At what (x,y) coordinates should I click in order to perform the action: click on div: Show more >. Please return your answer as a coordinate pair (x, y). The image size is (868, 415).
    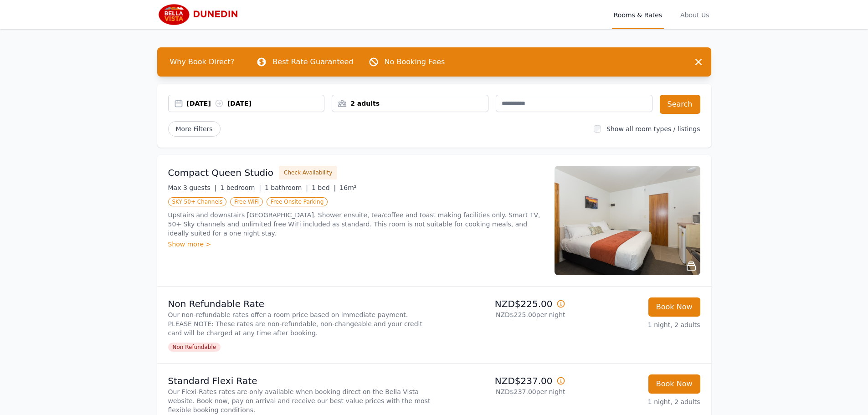
    Looking at the image, I should click on (356, 245).